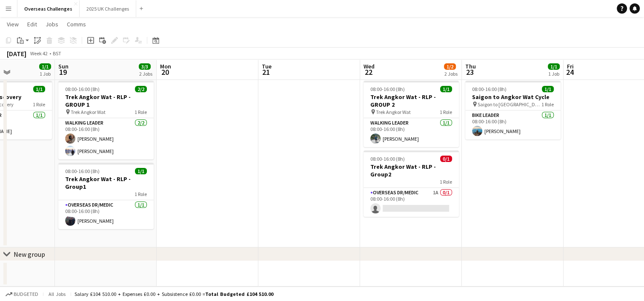  Describe the element at coordinates (13, 24) in the screenshot. I see `span: View` at that location.